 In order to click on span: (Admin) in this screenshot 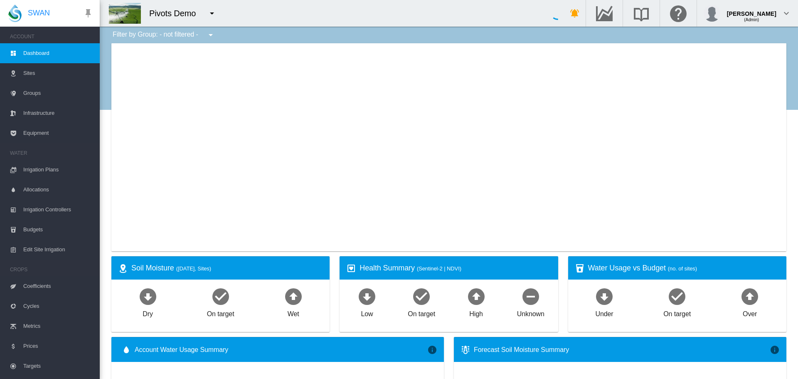, I will do `click(752, 20)`.